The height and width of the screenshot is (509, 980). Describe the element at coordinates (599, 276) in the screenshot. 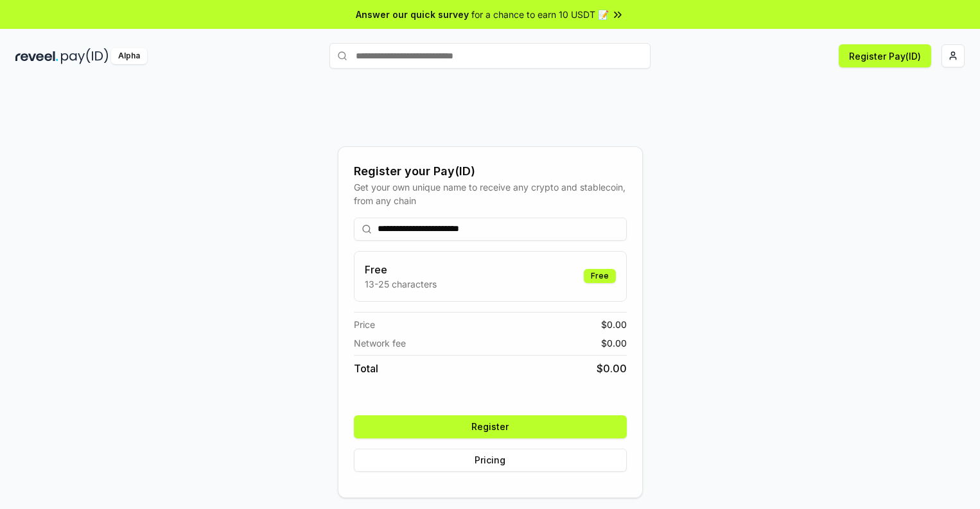

I see `div: Free` at that location.